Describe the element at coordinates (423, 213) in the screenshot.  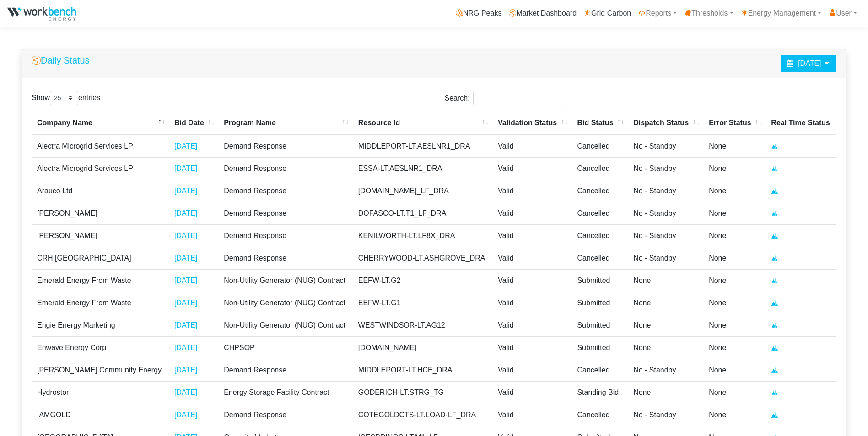
I see `td: DOFASCO-LT.T1_LF_DRA` at that location.